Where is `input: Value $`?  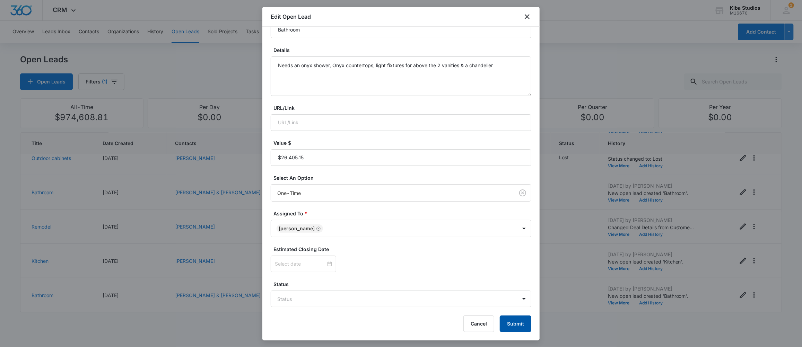 input: Value $ is located at coordinates (401, 158).